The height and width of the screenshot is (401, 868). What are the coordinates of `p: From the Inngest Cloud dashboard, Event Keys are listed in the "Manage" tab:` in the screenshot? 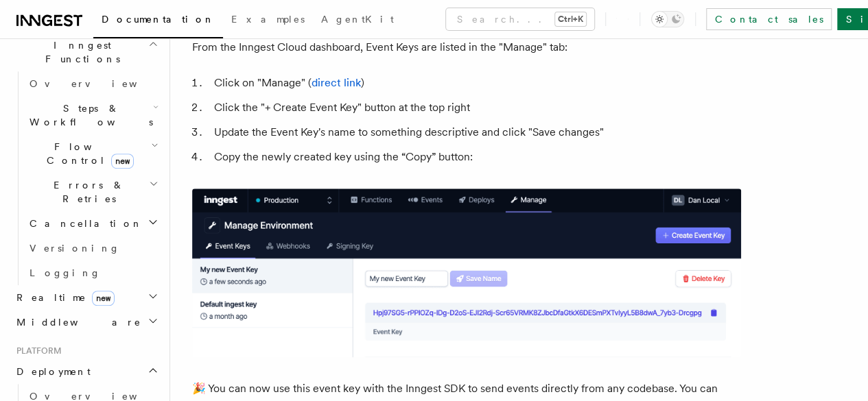 It's located at (467, 48).